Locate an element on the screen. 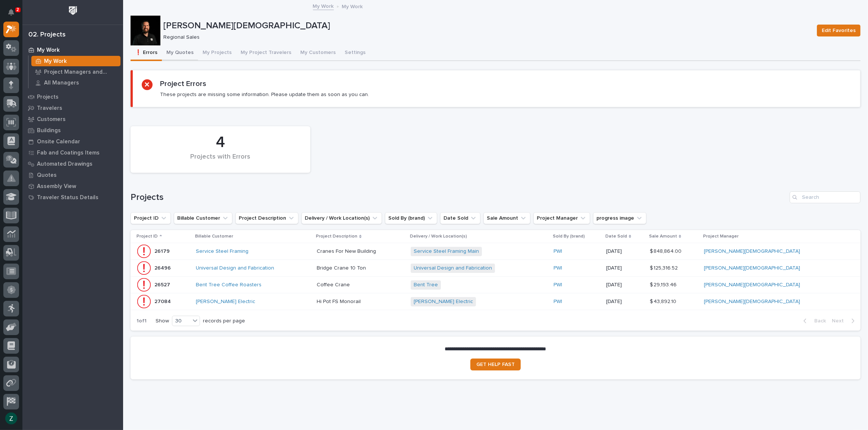 The height and width of the screenshot is (430, 868). button: My Projects is located at coordinates (217, 53).